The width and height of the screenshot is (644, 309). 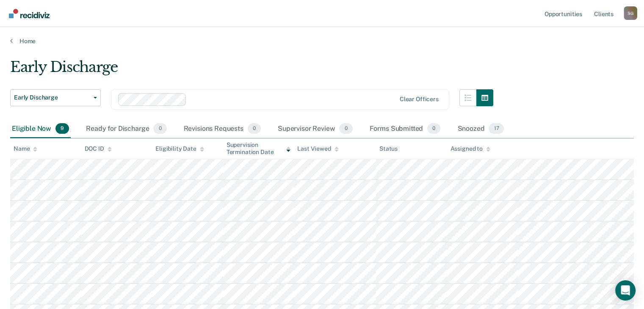 I want to click on div: Name, so click(x=25, y=148).